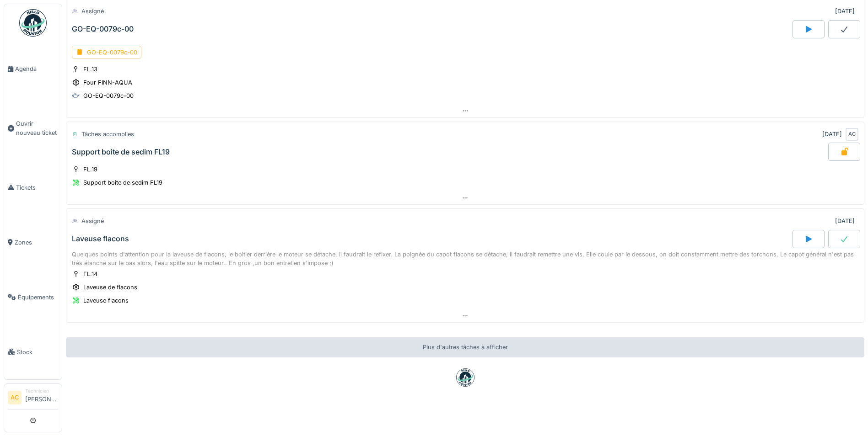  Describe the element at coordinates (38, 297) in the screenshot. I see `span: Équipements` at that location.